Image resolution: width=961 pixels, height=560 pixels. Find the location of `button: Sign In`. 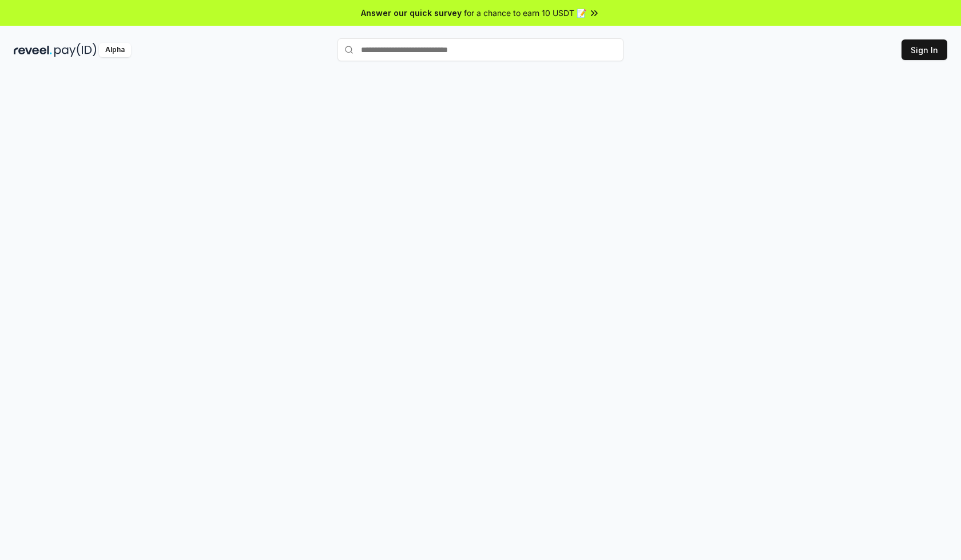

button: Sign In is located at coordinates (925, 50).